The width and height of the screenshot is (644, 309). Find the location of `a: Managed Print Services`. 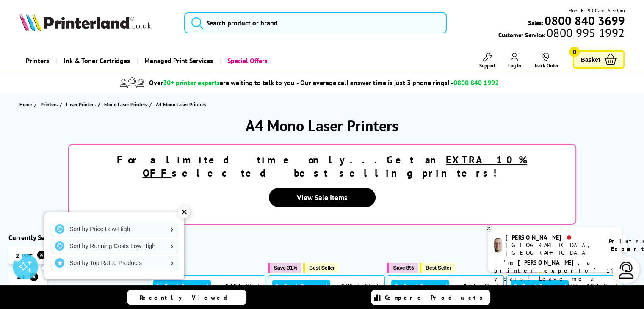

a: Managed Print Services is located at coordinates (178, 61).